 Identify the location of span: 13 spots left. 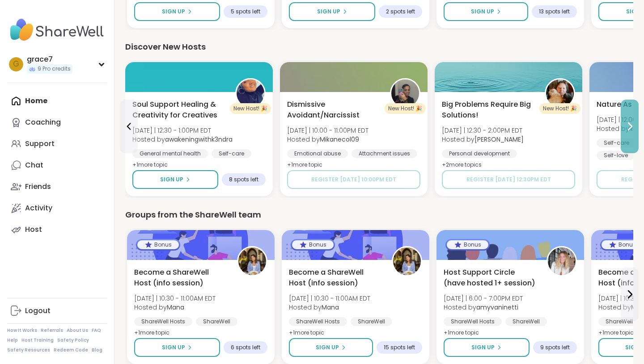
(554, 11).